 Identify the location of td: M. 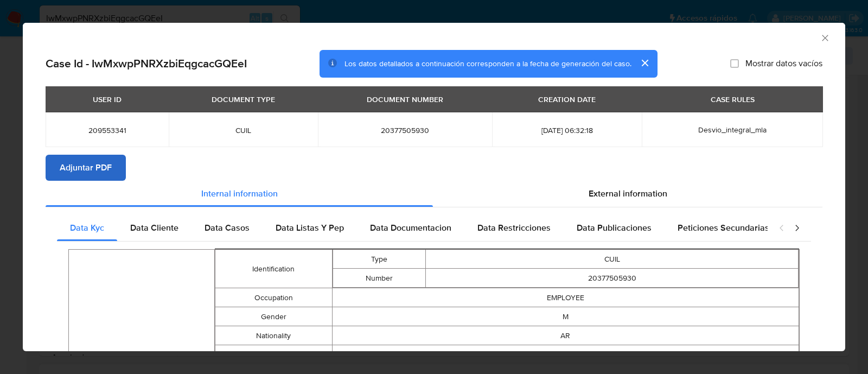
(565, 317).